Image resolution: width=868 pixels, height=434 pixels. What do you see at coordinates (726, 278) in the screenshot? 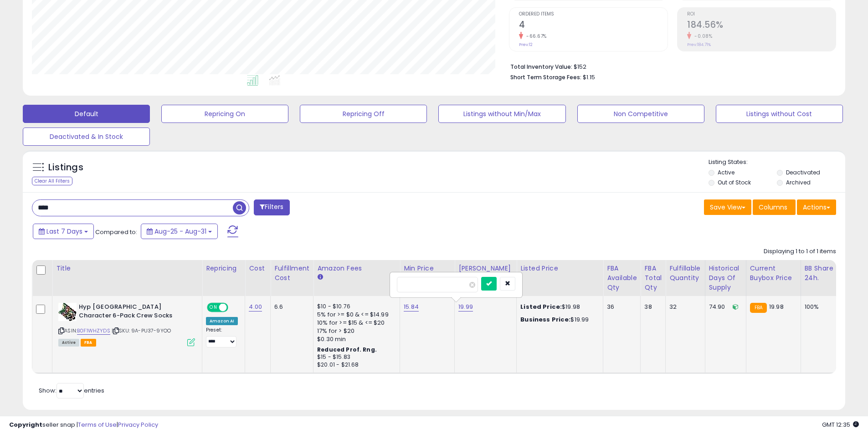
I see `div: Historical Days Of Supply` at bounding box center [726, 278].